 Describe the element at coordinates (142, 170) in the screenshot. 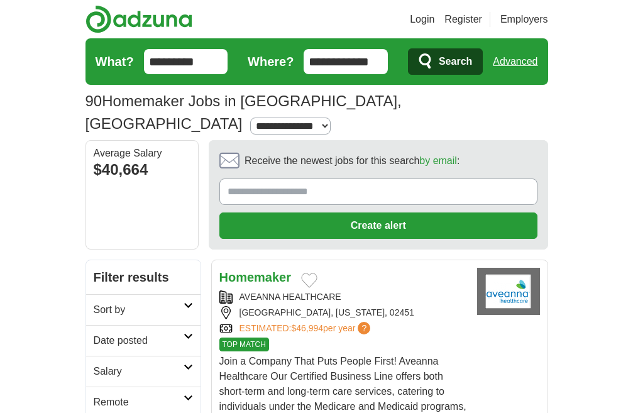

I see `div: $40,664` at that location.